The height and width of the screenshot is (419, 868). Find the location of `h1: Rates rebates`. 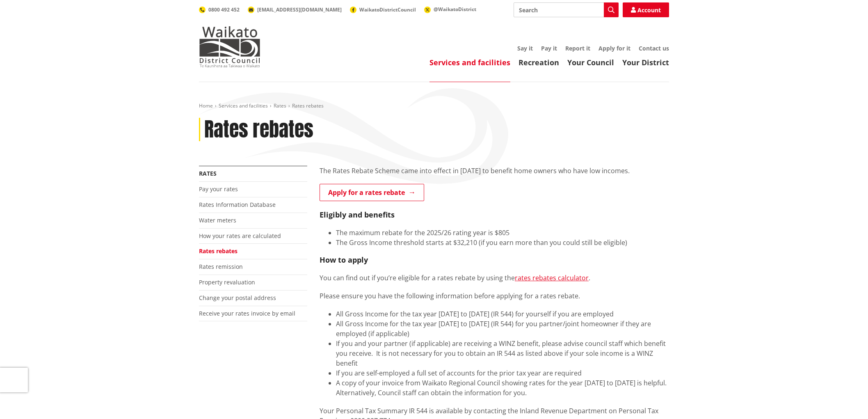

h1: Rates rebates is located at coordinates (259, 130).